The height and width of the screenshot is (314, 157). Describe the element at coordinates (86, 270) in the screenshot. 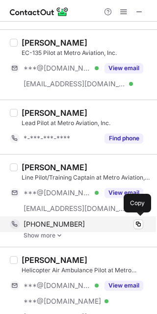

I see `div: Helicopter Air Ambulance Pilot at Metro Aviation, Inc.` at that location.